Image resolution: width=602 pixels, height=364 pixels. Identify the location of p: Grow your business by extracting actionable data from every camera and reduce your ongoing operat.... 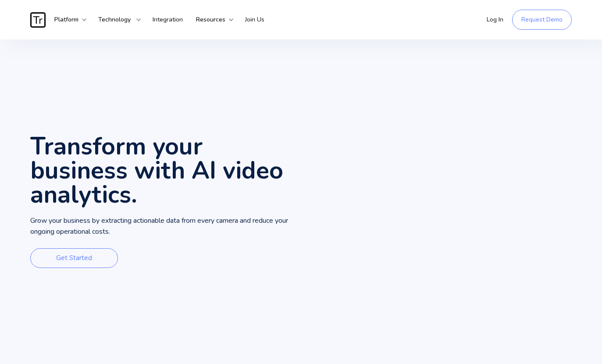
(165, 226).